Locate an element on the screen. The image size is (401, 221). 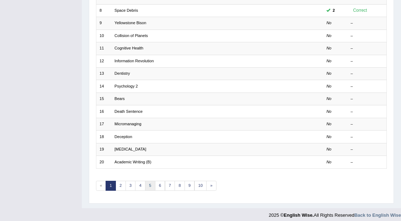
a: Deception is located at coordinates (123, 136).